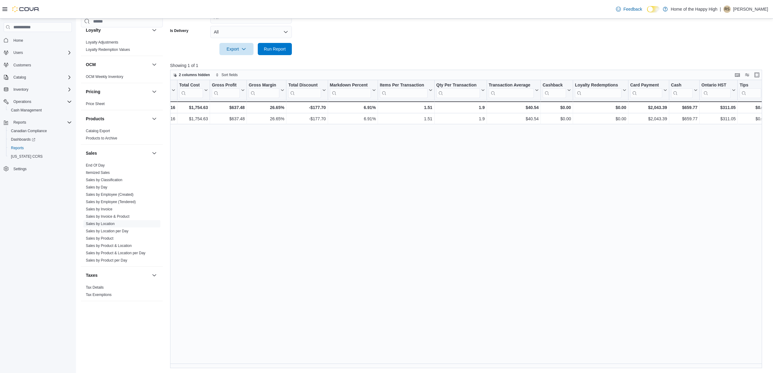 The image size is (773, 373). I want to click on a: Customers, so click(22, 65).